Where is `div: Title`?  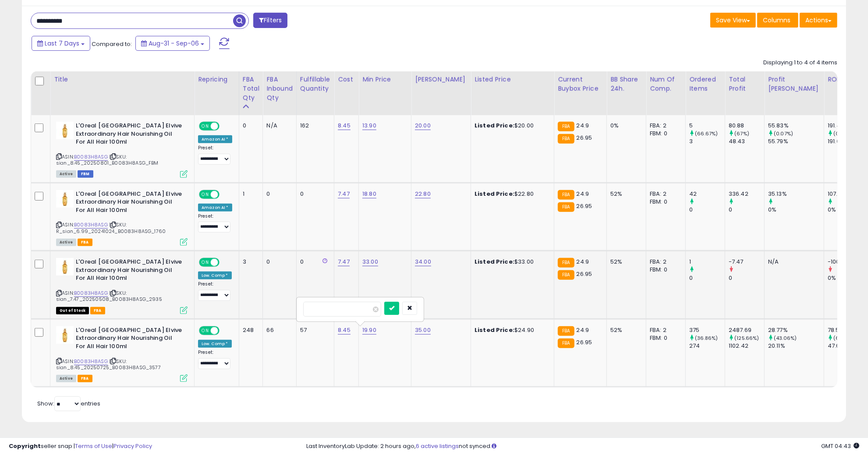
div: Title is located at coordinates (122, 79).